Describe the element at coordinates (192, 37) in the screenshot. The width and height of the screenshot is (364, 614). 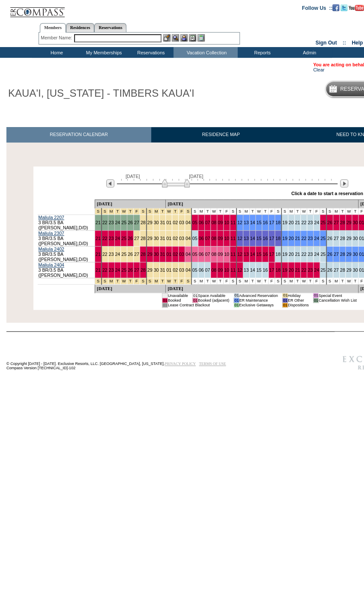
I see `img: Reservations` at that location.